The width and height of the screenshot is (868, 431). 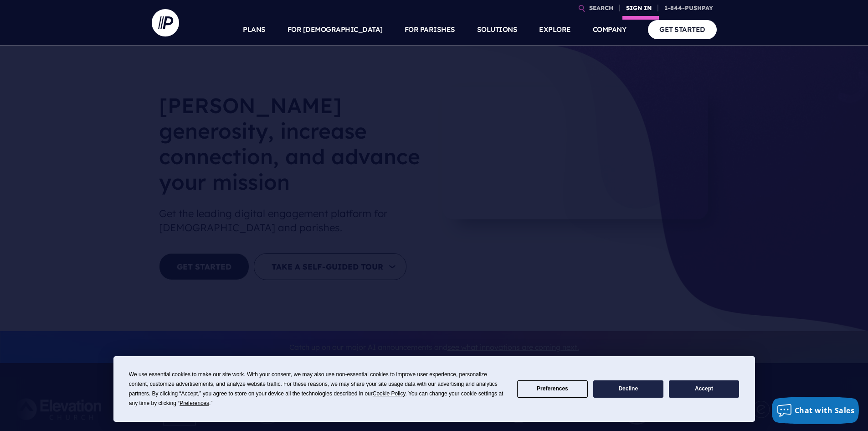 What do you see at coordinates (318, 389) in the screenshot?
I see `div: We use essential cookies to make our site work. With your consent, we may also use non-essential ...` at bounding box center [318, 389].